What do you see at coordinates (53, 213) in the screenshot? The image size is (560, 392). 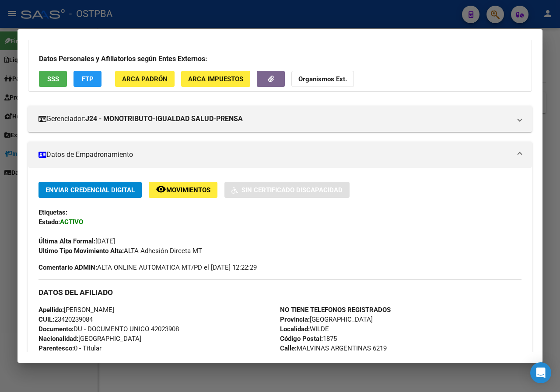 I see `strong: Etiquetas:` at bounding box center [53, 213].